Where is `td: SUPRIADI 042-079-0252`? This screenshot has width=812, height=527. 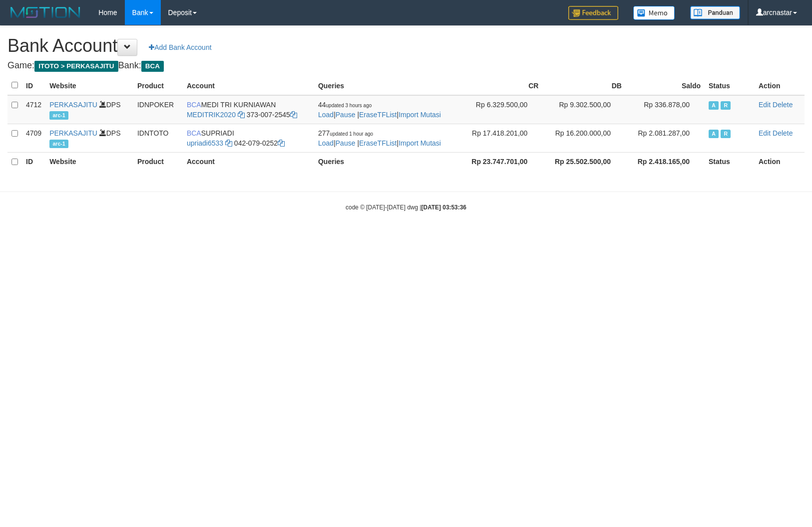
td: SUPRIADI 042-079-0252 is located at coordinates (248, 138).